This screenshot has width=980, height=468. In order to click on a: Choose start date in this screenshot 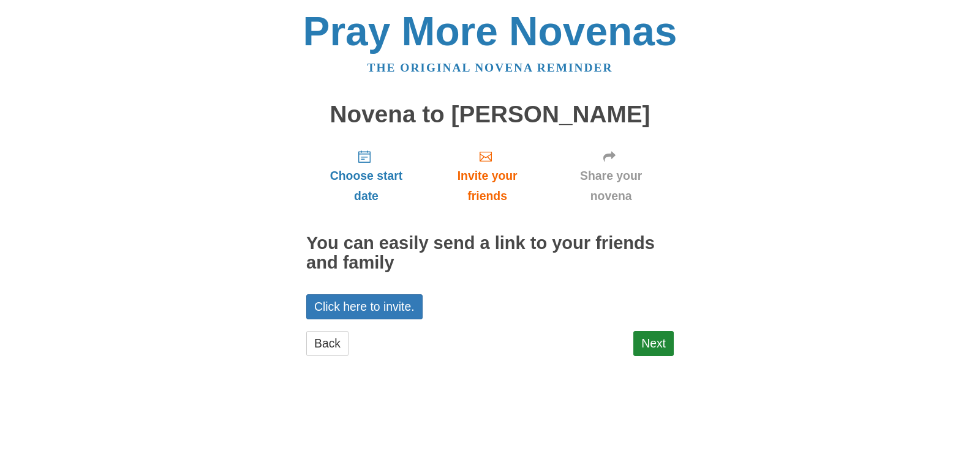, I will do `click(366, 175)`.